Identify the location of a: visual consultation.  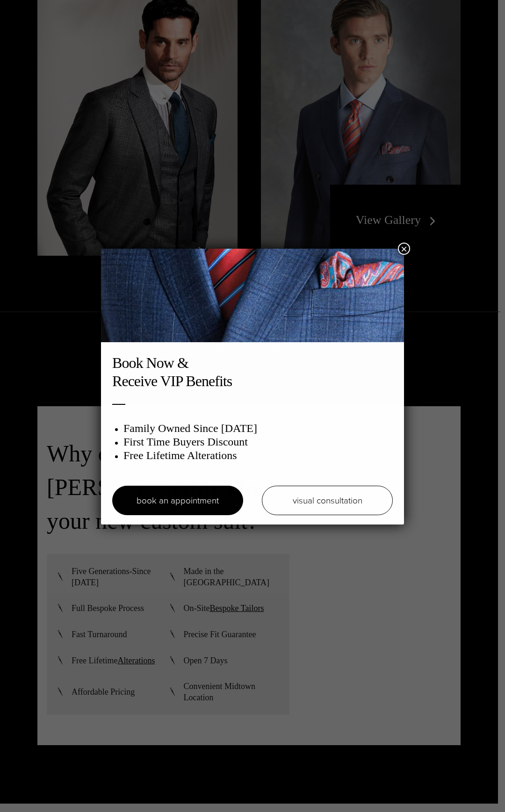
(328, 500).